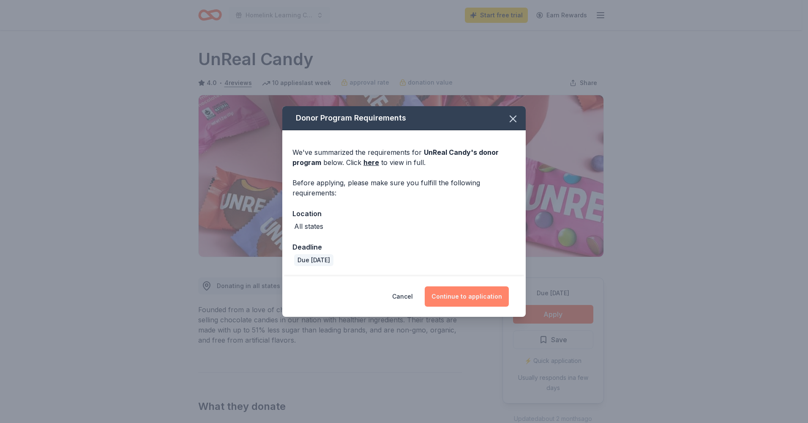 The height and width of the screenshot is (423, 808). What do you see at coordinates (309, 226) in the screenshot?
I see `div: All states` at bounding box center [309, 226].